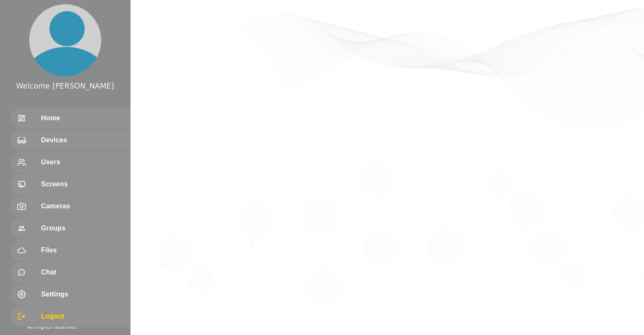  What do you see at coordinates (82, 184) in the screenshot?
I see `span: Screens` at bounding box center [82, 184].